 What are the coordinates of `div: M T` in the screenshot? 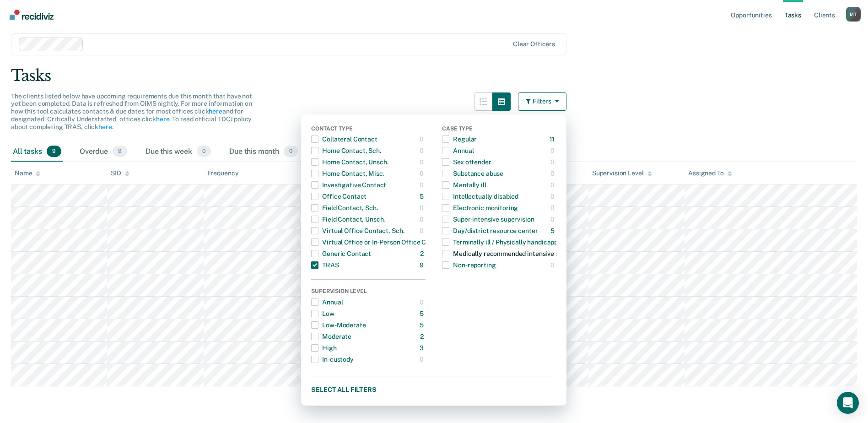 It's located at (854, 14).